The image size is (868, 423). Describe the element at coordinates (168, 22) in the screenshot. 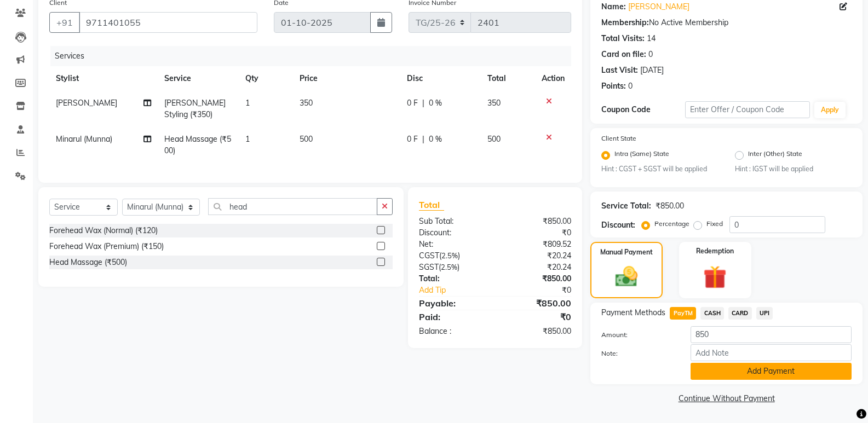

I see `input: Search by Name/Mobile/Email/Code` at that location.